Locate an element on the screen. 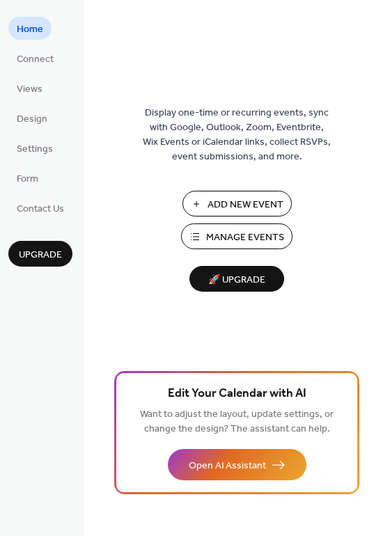 Image resolution: width=390 pixels, height=536 pixels. button: Manage Events is located at coordinates (237, 236).